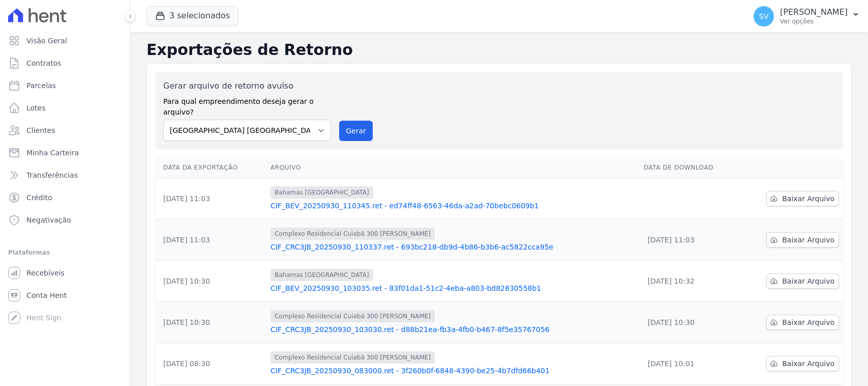 The height and width of the screenshot is (386, 868). What do you see at coordinates (65, 198) in the screenshot?
I see `a: Crédito` at bounding box center [65, 198].